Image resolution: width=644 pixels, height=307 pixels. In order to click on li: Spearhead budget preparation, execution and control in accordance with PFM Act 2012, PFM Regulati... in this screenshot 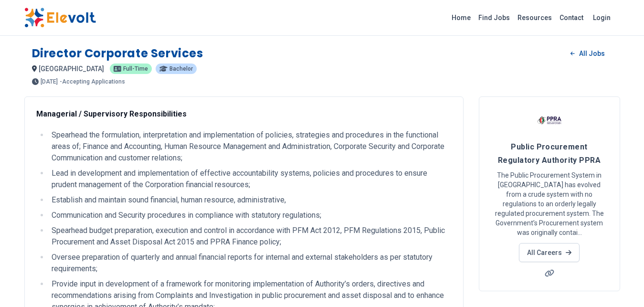, I will do `click(250, 236)`.